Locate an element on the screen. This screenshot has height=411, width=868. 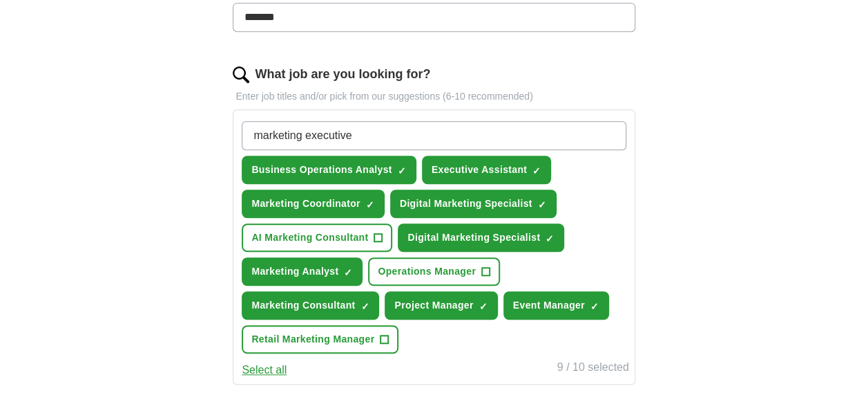
span: Operations Manager is located at coordinates (427, 271).